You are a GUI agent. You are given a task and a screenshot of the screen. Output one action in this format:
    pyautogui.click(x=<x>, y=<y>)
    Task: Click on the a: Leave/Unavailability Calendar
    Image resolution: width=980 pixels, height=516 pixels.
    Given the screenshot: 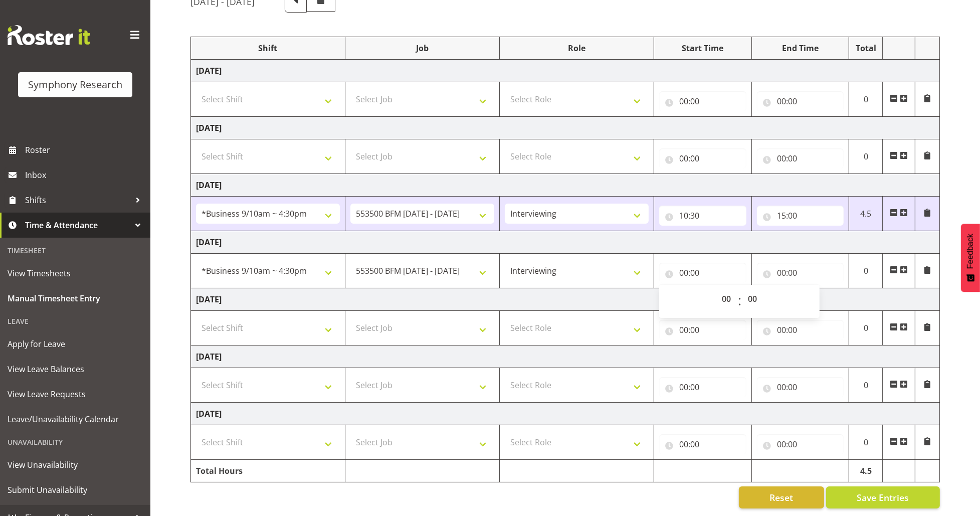 What is the action you would take?
    pyautogui.click(x=75, y=419)
    